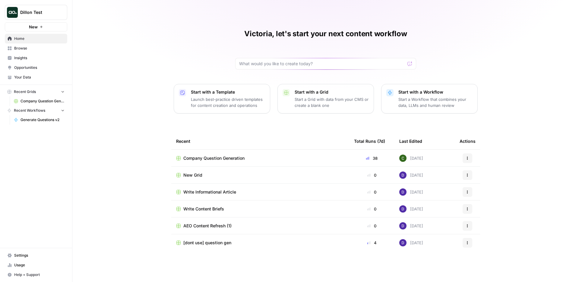  Describe the element at coordinates (39, 58) in the screenshot. I see `span: Insights` at that location.